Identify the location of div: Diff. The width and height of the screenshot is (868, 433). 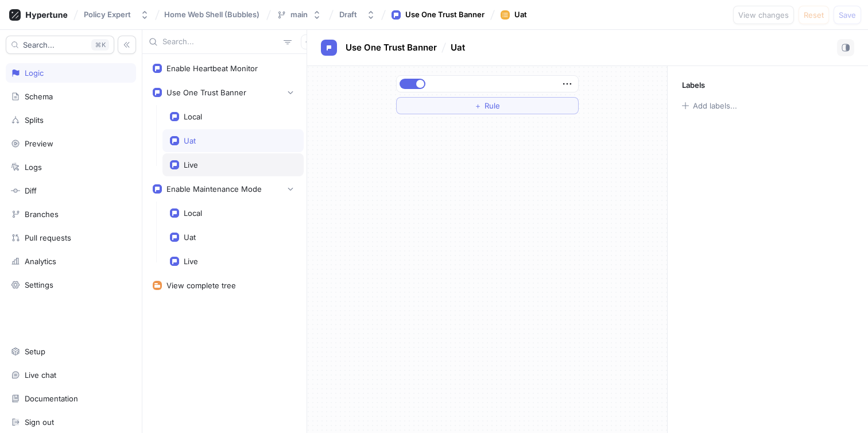
(30, 191).